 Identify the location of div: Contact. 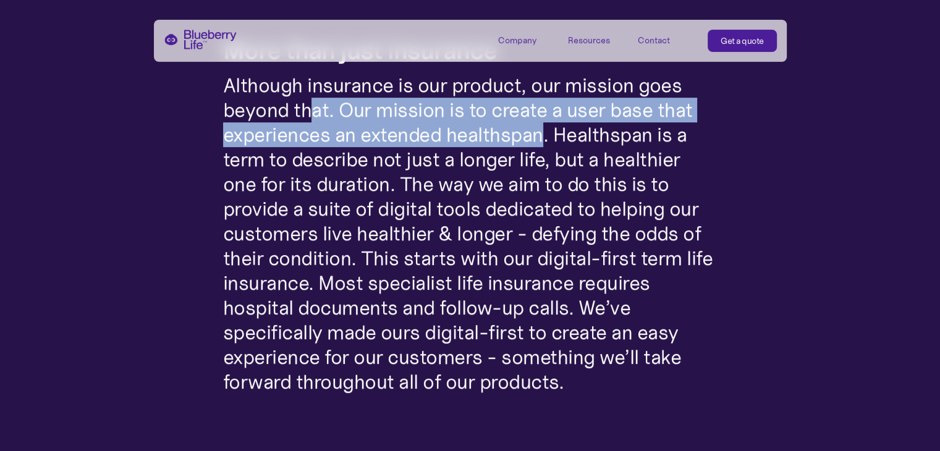
(654, 40).